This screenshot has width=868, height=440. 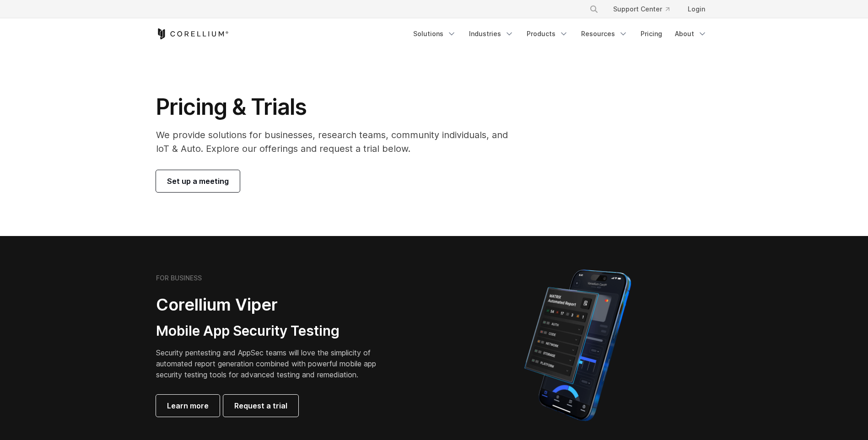 What do you see at coordinates (273, 364) in the screenshot?
I see `p: Security pentesting and AppSec teams will love the simplicity of automated report generation comb...` at bounding box center [273, 364].